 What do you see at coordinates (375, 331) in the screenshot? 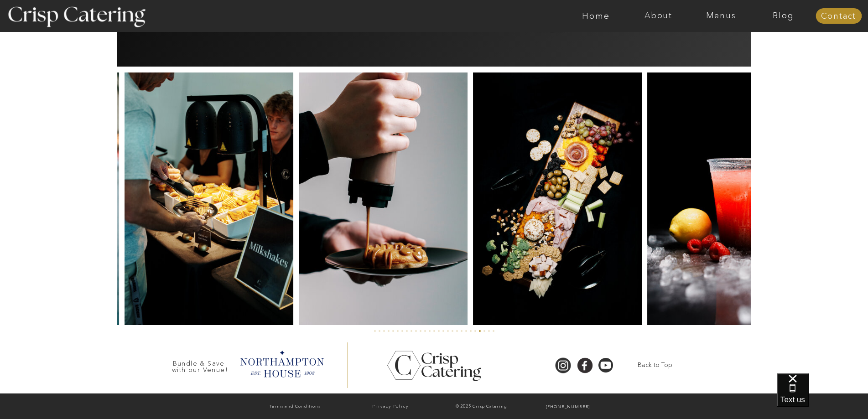
I see `li: Page dot 1` at bounding box center [375, 331].